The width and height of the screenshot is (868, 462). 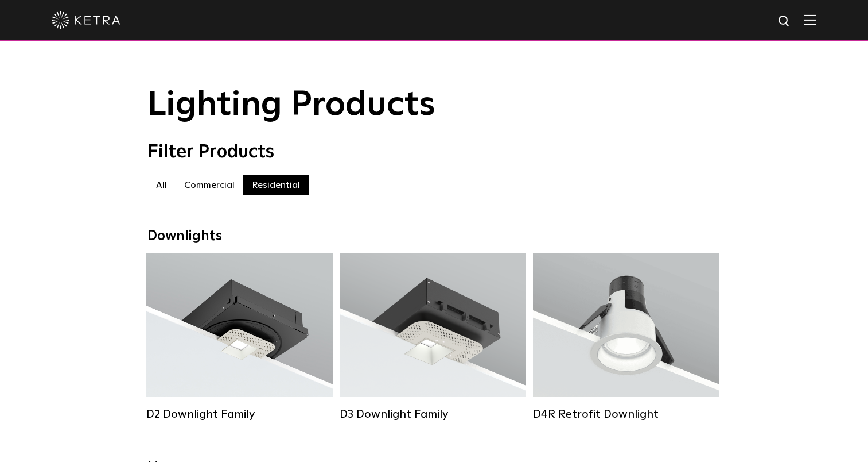 I want to click on img: ketra-logo-2019-white, so click(x=86, y=20).